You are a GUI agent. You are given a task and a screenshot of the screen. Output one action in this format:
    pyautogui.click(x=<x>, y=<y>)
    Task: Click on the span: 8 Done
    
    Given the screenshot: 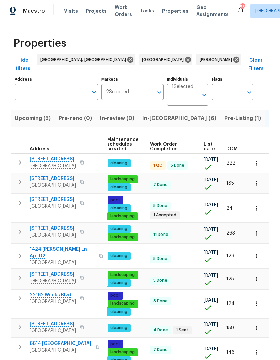 What is the action you would take?
    pyautogui.click(x=161, y=301)
    